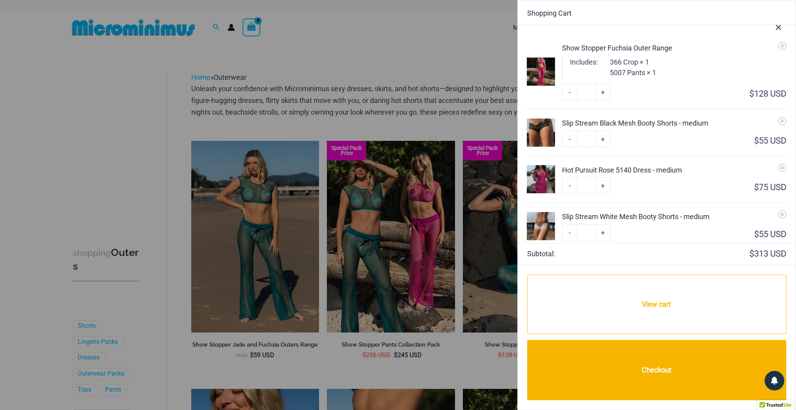 The image size is (796, 410). Describe the element at coordinates (591, 254) in the screenshot. I see `strong: Subtotal:` at that location.